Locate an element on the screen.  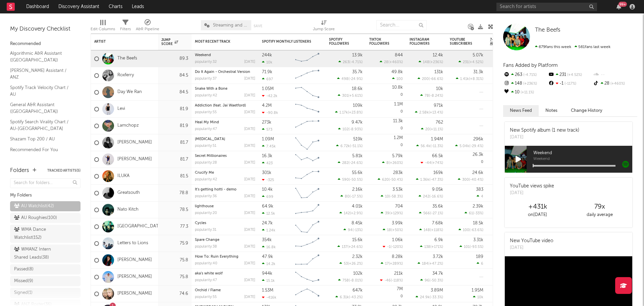
div: -90.8k is located at coordinates (270, 113).